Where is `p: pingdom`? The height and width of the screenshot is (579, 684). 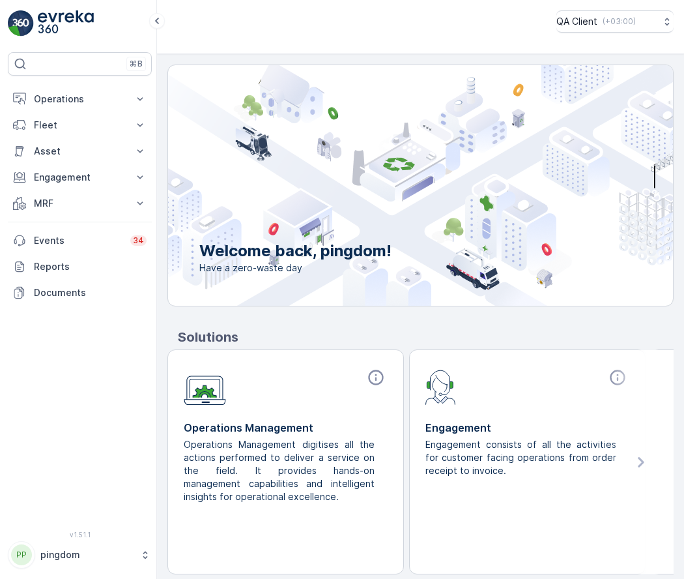
p: pingdom is located at coordinates (87, 554).